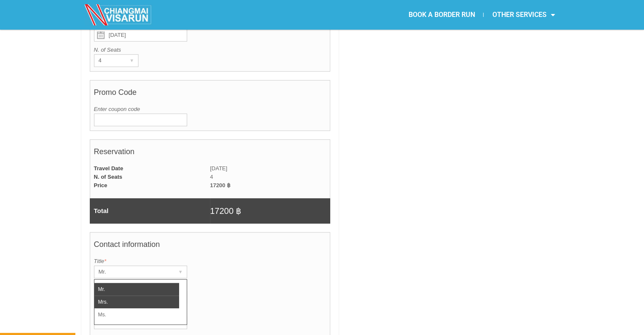 The width and height of the screenshot is (644, 335). Describe the element at coordinates (523, 15) in the screenshot. I see `a: OTHER SERVICES` at that location.